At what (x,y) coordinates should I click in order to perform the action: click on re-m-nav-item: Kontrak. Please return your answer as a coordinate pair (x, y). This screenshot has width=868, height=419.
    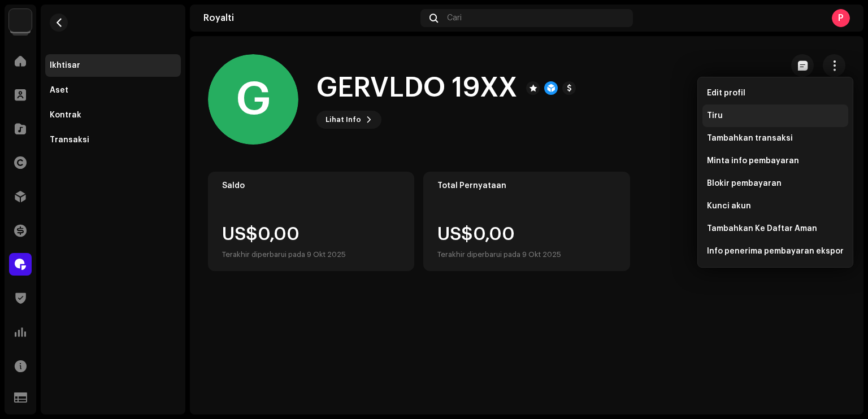
    Looking at the image, I should click on (113, 116).